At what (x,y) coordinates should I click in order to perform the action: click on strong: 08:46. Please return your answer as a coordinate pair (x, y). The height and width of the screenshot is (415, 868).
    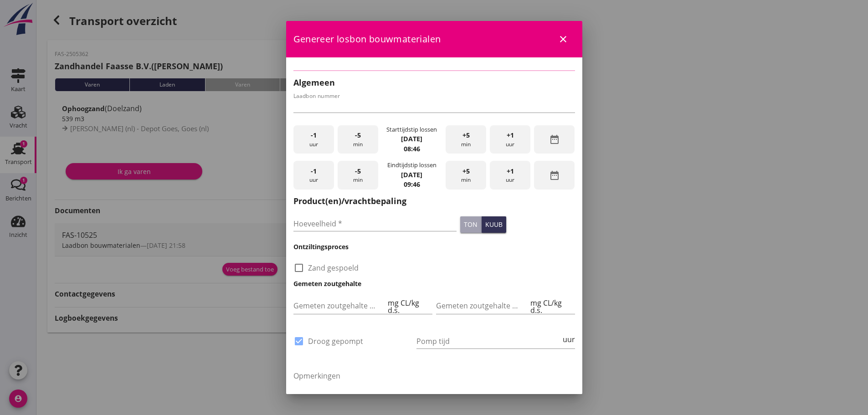
    Looking at the image, I should click on (411, 149).